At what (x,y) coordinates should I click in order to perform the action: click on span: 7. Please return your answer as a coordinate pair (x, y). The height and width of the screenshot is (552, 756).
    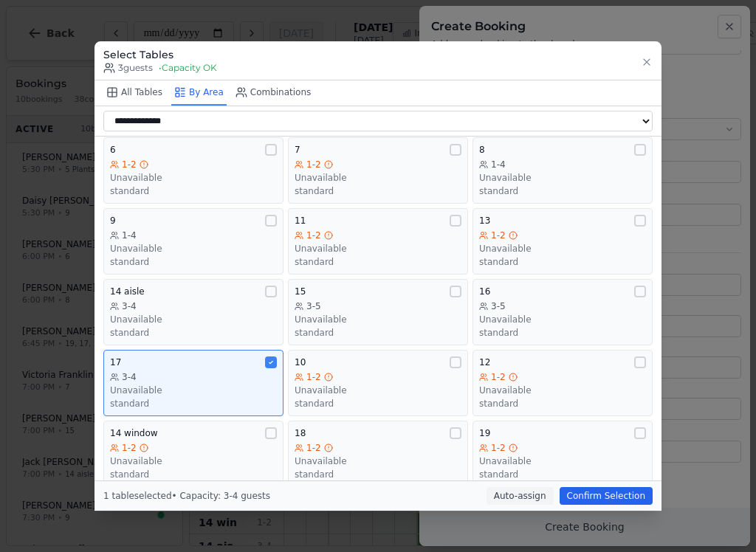
    Looking at the image, I should click on (297, 150).